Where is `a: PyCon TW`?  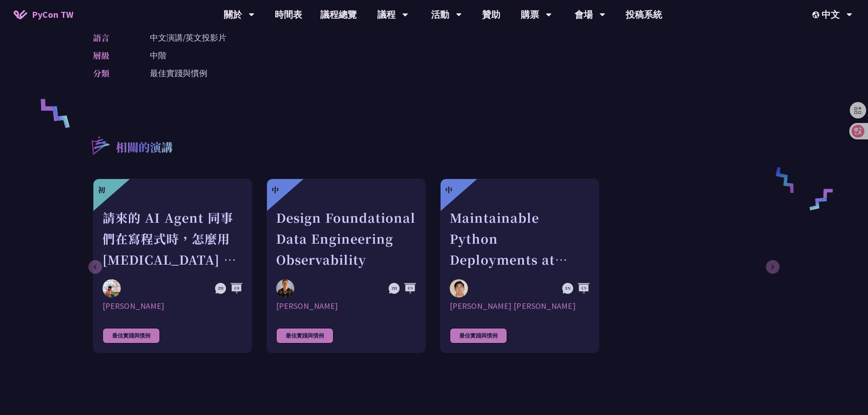
a: PyCon TW is located at coordinates (43, 14).